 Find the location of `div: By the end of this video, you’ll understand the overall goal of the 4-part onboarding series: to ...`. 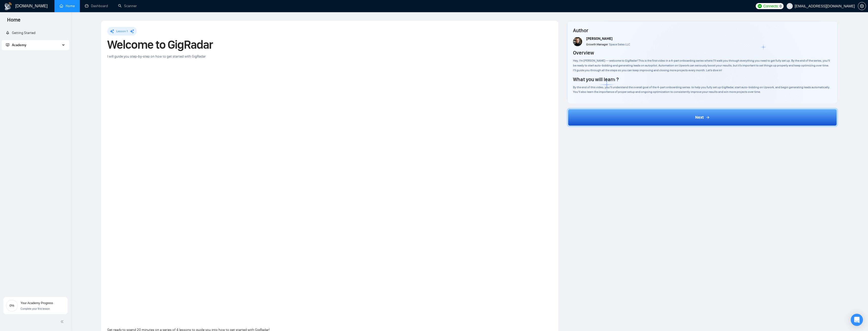

div: By the end of this video, you’ll understand the overall goal of the 4-part onboarding series: to ... is located at coordinates (702, 90).